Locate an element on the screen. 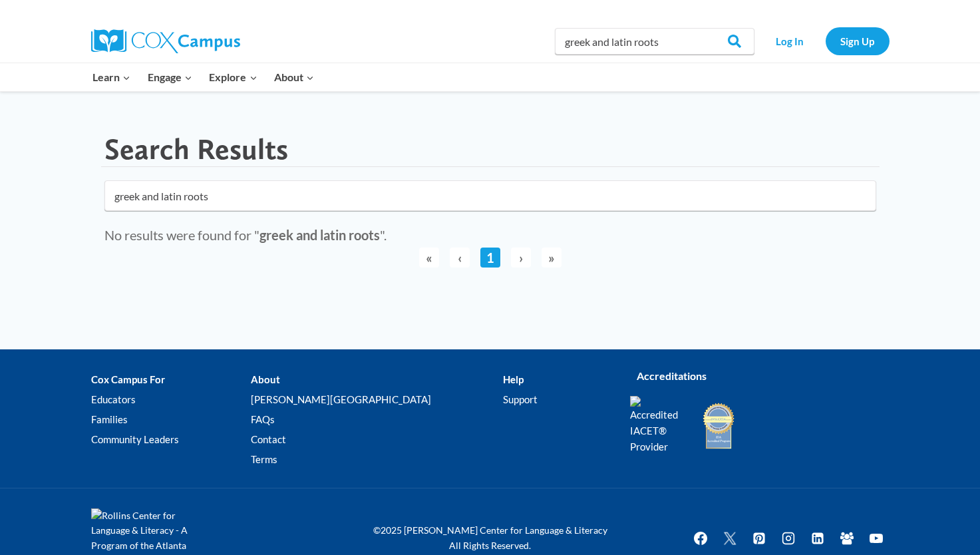 Image resolution: width=980 pixels, height=555 pixels. a: YouTube is located at coordinates (876, 539).